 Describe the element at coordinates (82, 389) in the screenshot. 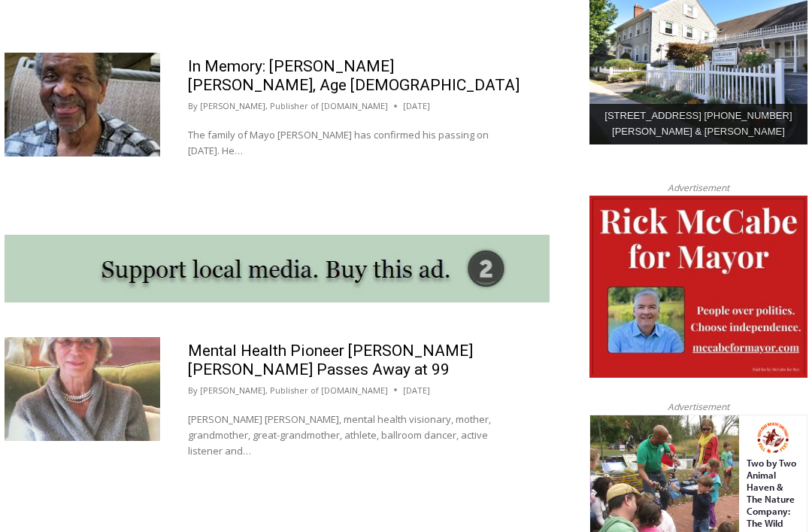

I see `a: Obituary - Phyllis Murray McDowell` at that location.